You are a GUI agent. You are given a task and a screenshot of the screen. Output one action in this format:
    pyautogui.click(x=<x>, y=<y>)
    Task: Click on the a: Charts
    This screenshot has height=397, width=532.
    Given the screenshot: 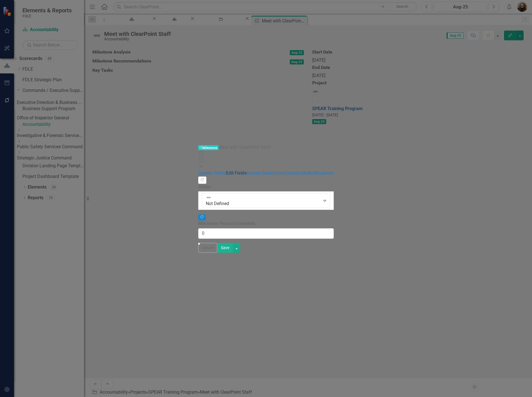 What is the action you would take?
    pyautogui.click(x=291, y=173)
    